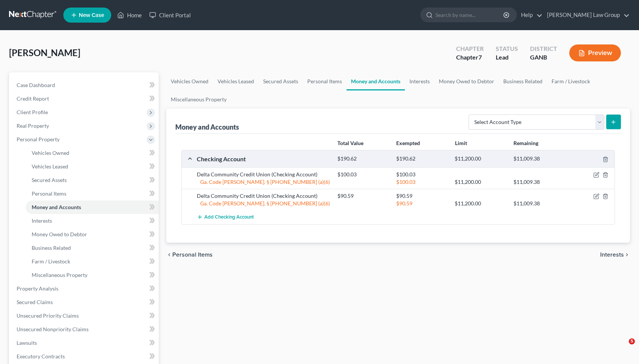 This screenshot has height=364, width=639. What do you see at coordinates (32, 112) in the screenshot?
I see `span: Client Profile` at bounding box center [32, 112].